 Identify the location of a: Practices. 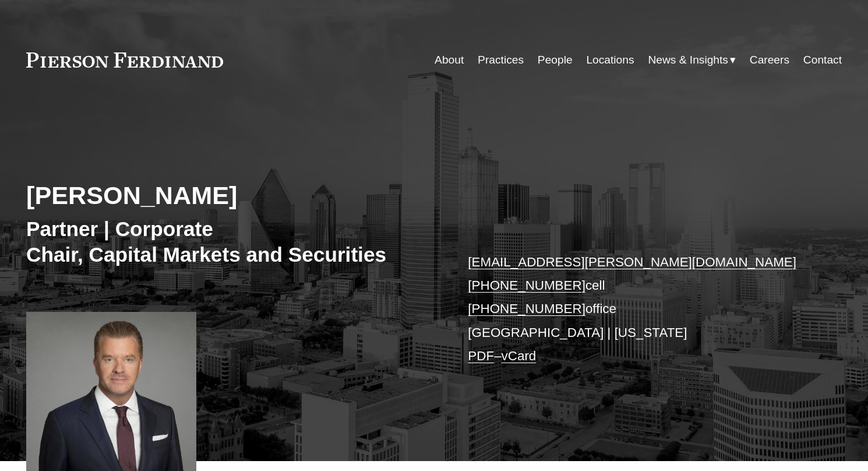
(500, 60).